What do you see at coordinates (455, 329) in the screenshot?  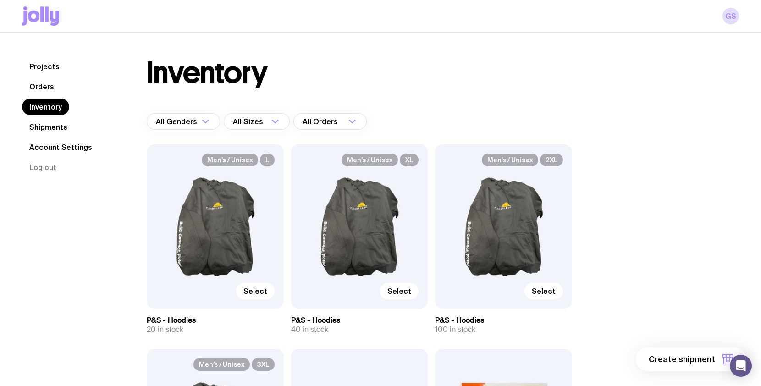 I see `span: 100 in stock` at bounding box center [455, 329].